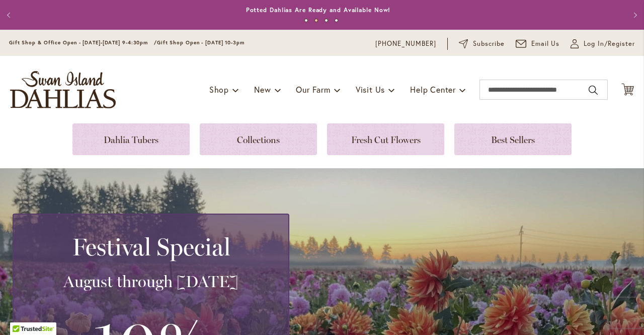 The width and height of the screenshot is (644, 335). Describe the element at coordinates (489, 44) in the screenshot. I see `span: Subscribe` at that location.